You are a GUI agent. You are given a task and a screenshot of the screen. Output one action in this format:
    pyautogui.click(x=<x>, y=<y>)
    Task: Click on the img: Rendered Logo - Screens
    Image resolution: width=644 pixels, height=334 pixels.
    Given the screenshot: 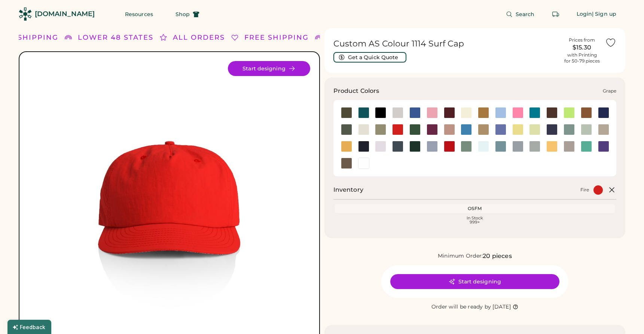 What is the action you would take?
    pyautogui.click(x=25, y=14)
    